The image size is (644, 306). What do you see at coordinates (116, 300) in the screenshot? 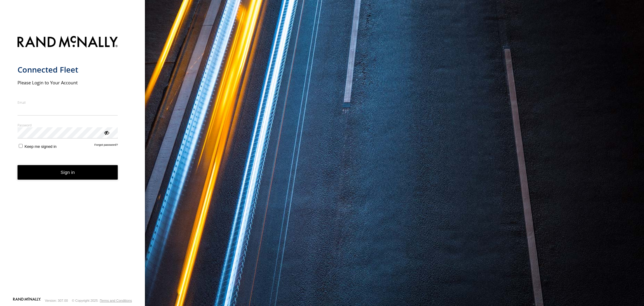
I see `a: Terms and Conditions` at bounding box center [116, 300].